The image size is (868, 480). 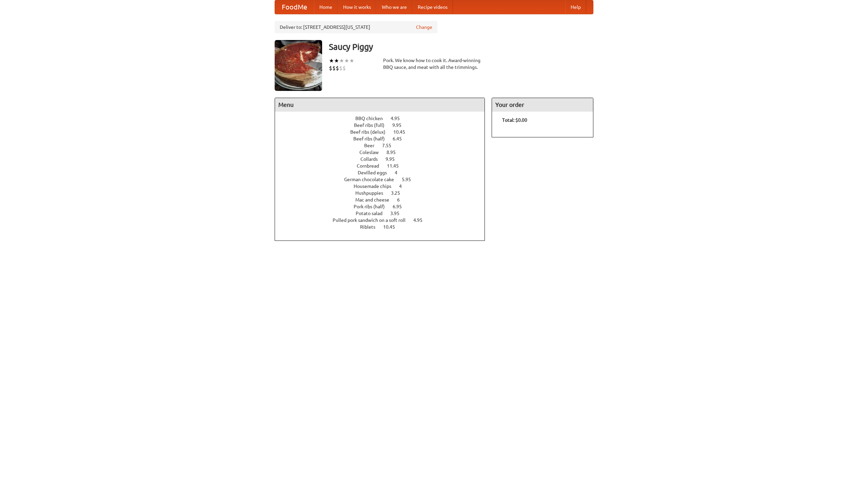 What do you see at coordinates (376, 186) in the screenshot?
I see `span: Housemade chips` at bounding box center [376, 186].